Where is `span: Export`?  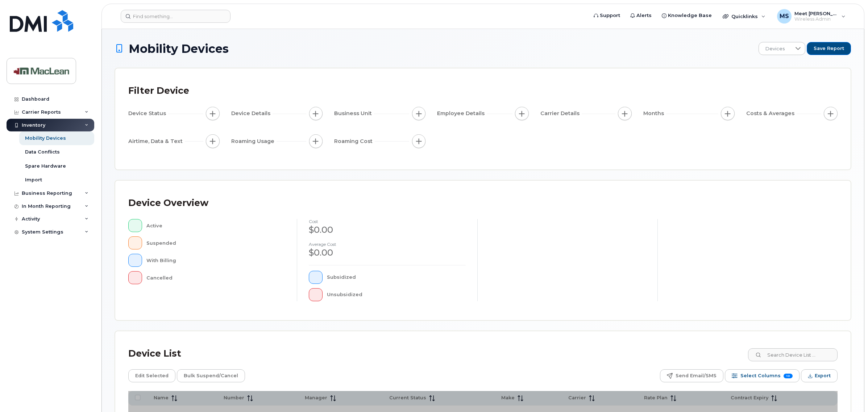
span: Export is located at coordinates (823, 376).